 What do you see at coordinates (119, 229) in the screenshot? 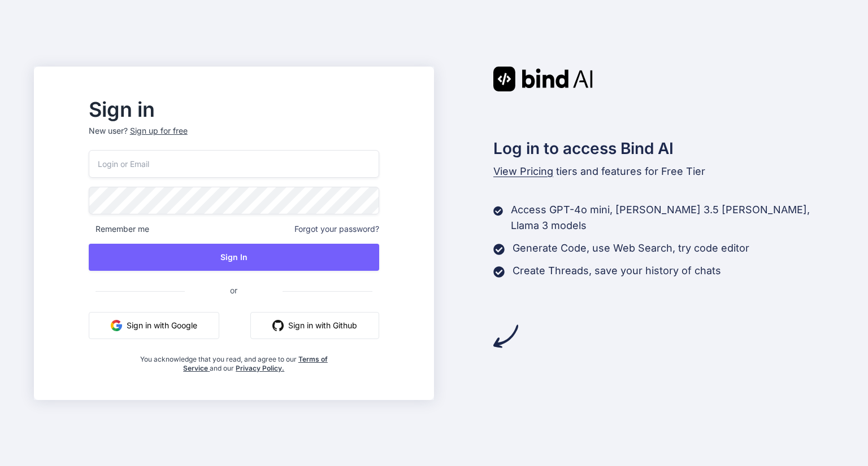
I see `span: Remember me` at bounding box center [119, 229].